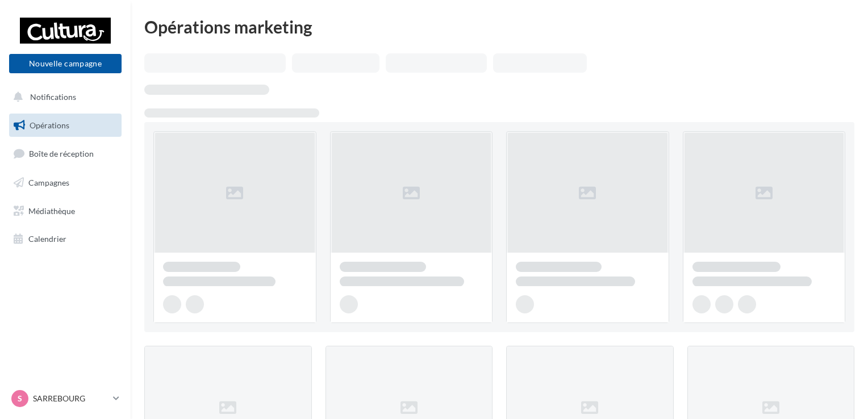  I want to click on a: S SARREBOURG, so click(65, 399).